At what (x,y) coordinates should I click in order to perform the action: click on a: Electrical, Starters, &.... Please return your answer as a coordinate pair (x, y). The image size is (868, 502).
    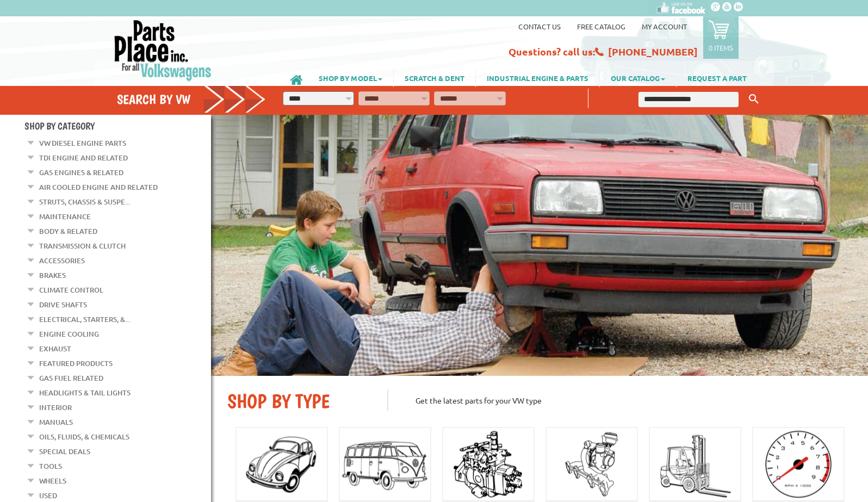
    Looking at the image, I should click on (84, 320).